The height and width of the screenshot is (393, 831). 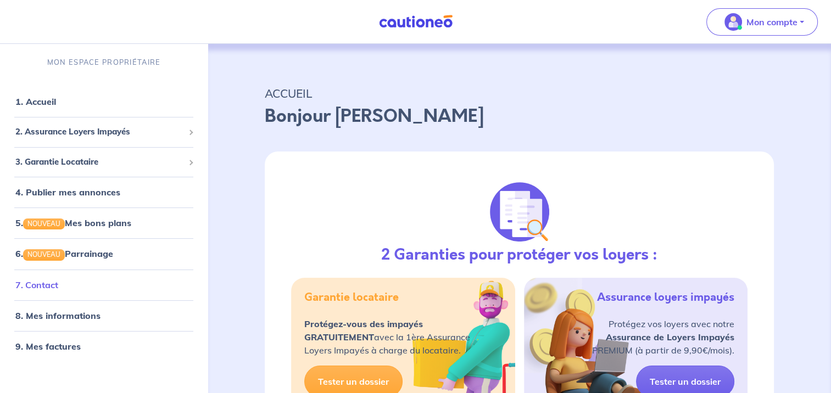 What do you see at coordinates (58, 316) in the screenshot?
I see `a: 8. Mes informations` at bounding box center [58, 316].